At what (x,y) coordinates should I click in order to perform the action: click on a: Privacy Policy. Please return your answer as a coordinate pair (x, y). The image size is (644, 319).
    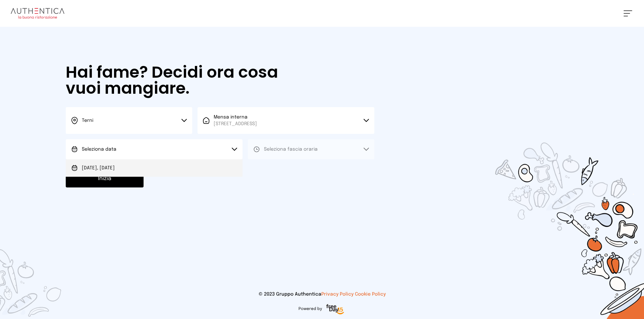
    Looking at the image, I should click on (337, 294).